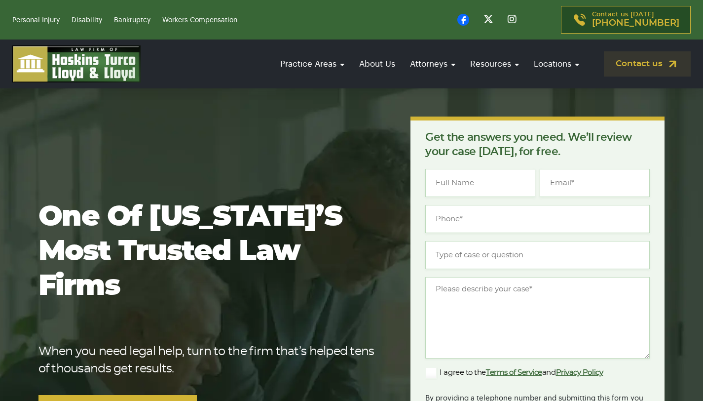 The image size is (703, 401). I want to click on a: Disability, so click(87, 20).